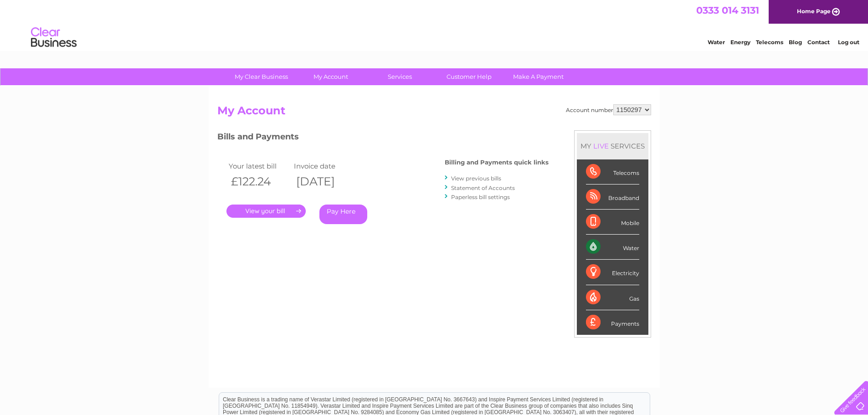 The height and width of the screenshot is (415, 868). What do you see at coordinates (497, 162) in the screenshot?
I see `h4: Billing and Payments quick links` at bounding box center [497, 162].